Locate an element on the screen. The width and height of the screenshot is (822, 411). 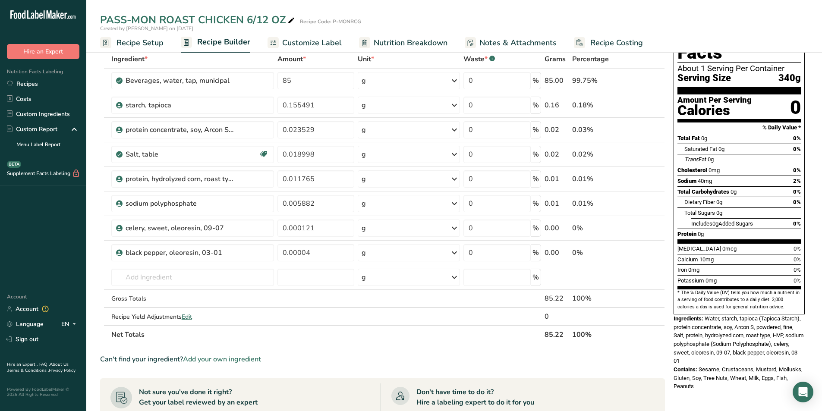
span: Total Carbohydrates is located at coordinates (703, 191).